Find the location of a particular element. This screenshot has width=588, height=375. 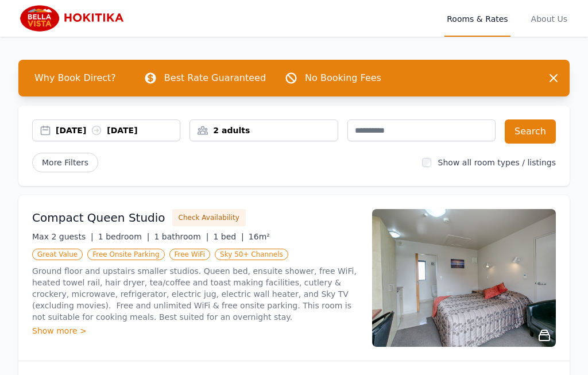

span: Free WiFi is located at coordinates (190, 254).